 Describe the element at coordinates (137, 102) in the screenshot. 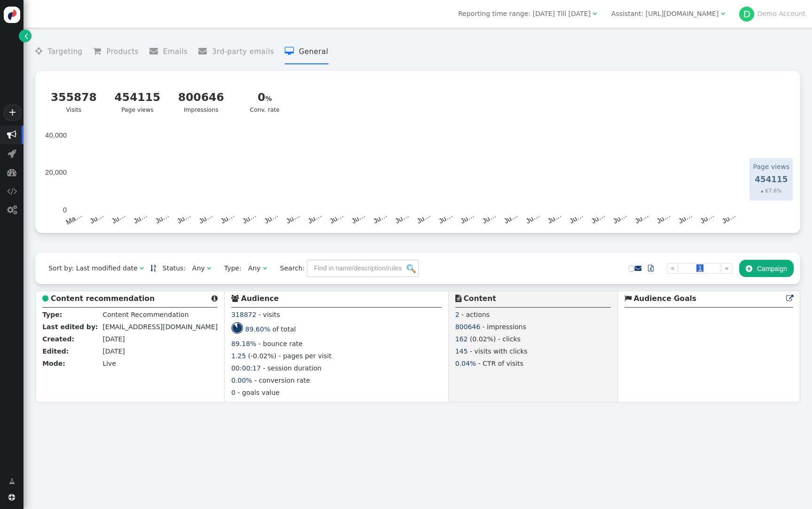

I see `a: 454115Page views` at that location.